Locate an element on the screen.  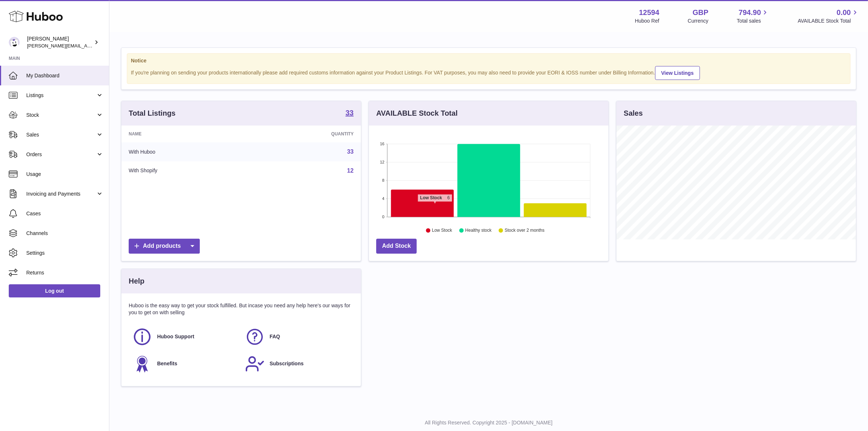
span: Sales is located at coordinates (60, 135).